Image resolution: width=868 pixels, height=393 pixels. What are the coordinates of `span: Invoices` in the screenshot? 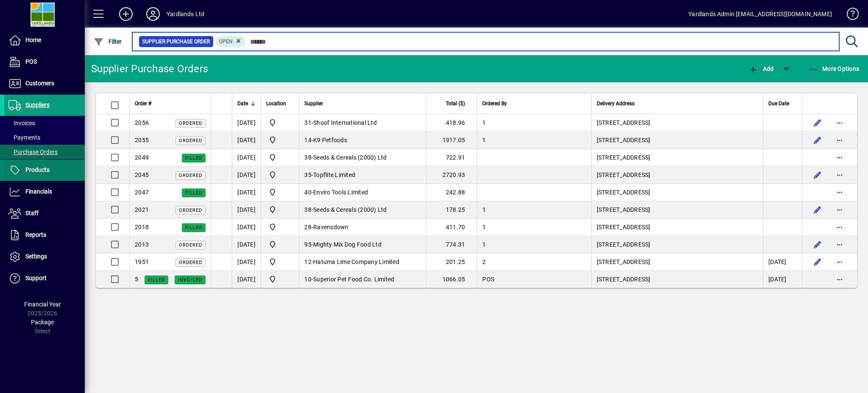 It's located at (22, 123).